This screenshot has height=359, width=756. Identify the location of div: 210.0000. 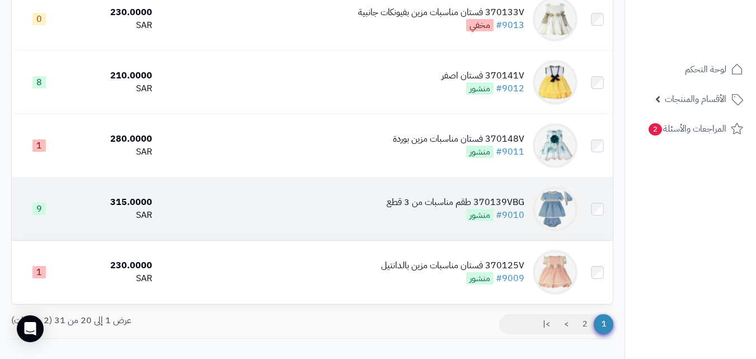
(112, 76).